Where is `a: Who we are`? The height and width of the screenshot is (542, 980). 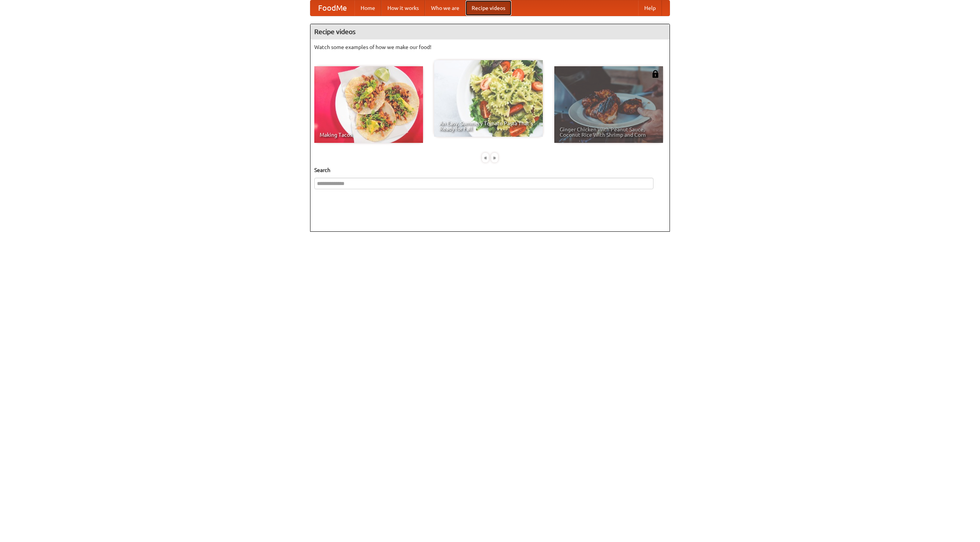
a: Who we are is located at coordinates (446, 8).